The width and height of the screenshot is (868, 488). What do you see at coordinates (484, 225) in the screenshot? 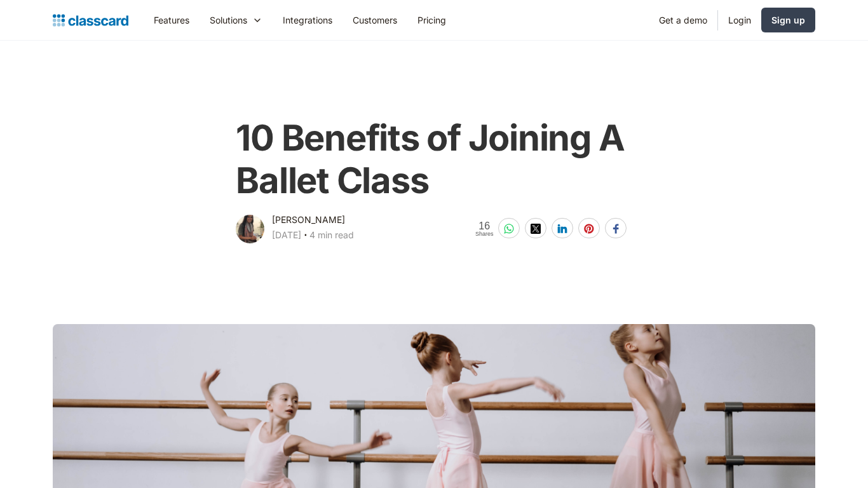
I see `span: 16` at bounding box center [484, 225].